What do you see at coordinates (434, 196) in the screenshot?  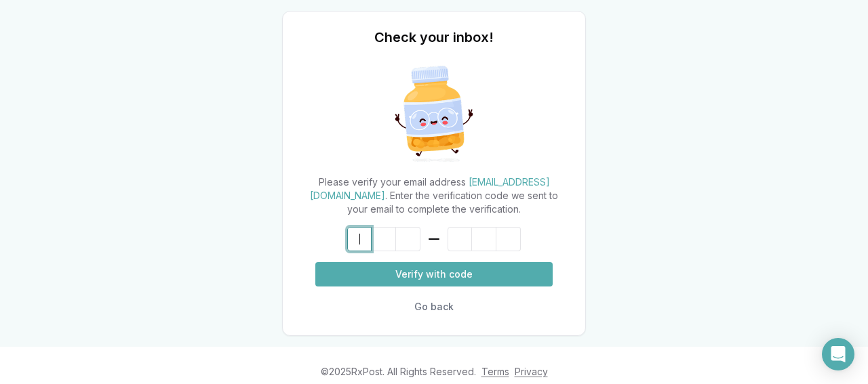 I see `div: Please verify your email address . Enter the verification code we sent to your email to complete ...` at bounding box center [434, 196].